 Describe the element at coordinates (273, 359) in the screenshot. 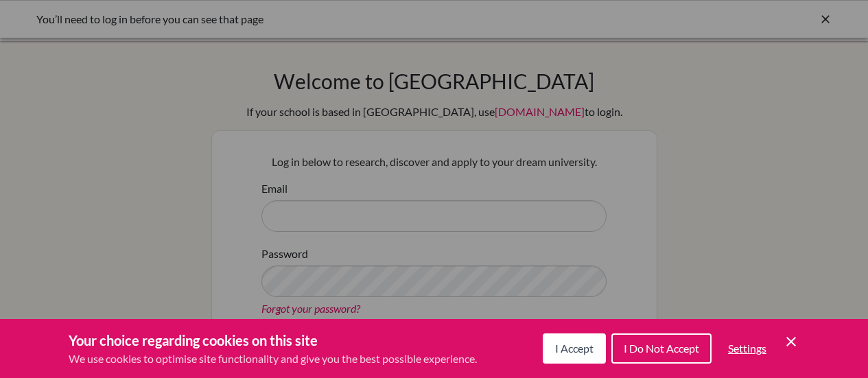

I see `p: We use cookies to optimise site functionality and give you the best possible experience.` at that location.